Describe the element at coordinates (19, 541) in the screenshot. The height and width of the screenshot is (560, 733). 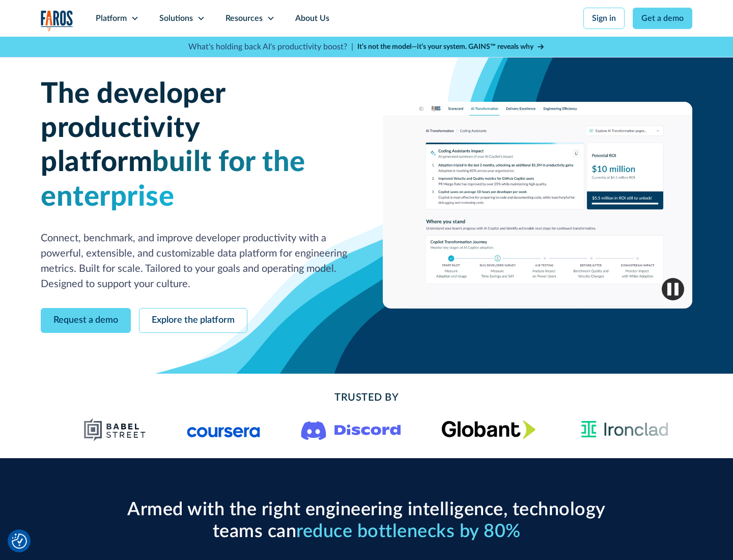
I see `button: Cookie Settings` at that location.